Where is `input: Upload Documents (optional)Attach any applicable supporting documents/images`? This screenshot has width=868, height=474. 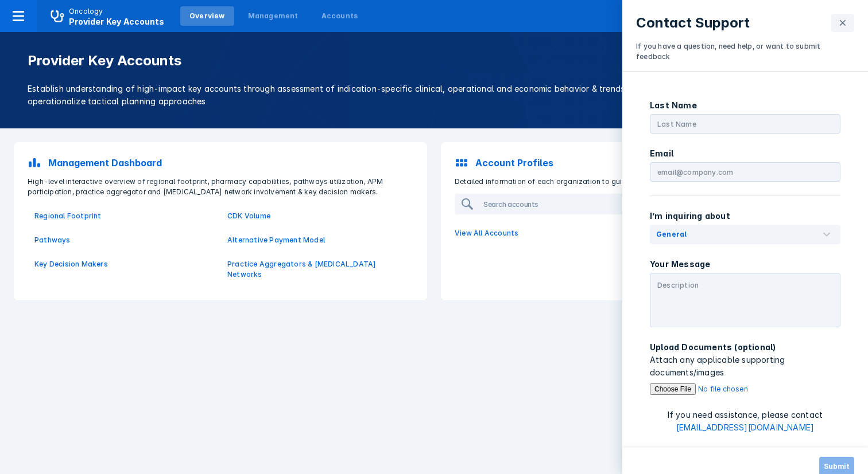 input: Upload Documents (optional)Attach any applicable supporting documents/images is located at coordinates (745, 389).